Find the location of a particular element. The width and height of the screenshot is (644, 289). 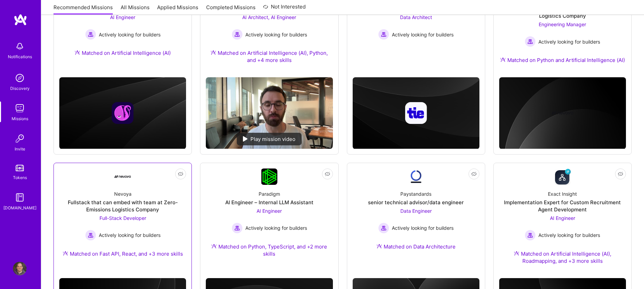

a: Recommended Missions is located at coordinates (83, 9).